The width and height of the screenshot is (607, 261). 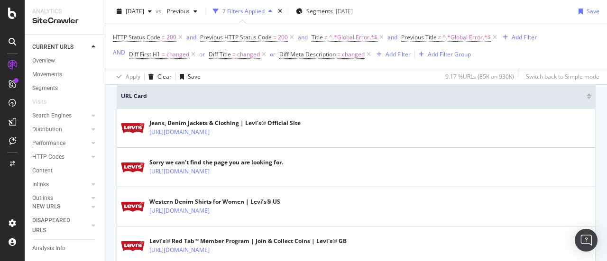 I want to click on div: Levi’s® Red Tab™ Member Program | Join & Collect Coins | Levi's® GB, so click(x=248, y=241).